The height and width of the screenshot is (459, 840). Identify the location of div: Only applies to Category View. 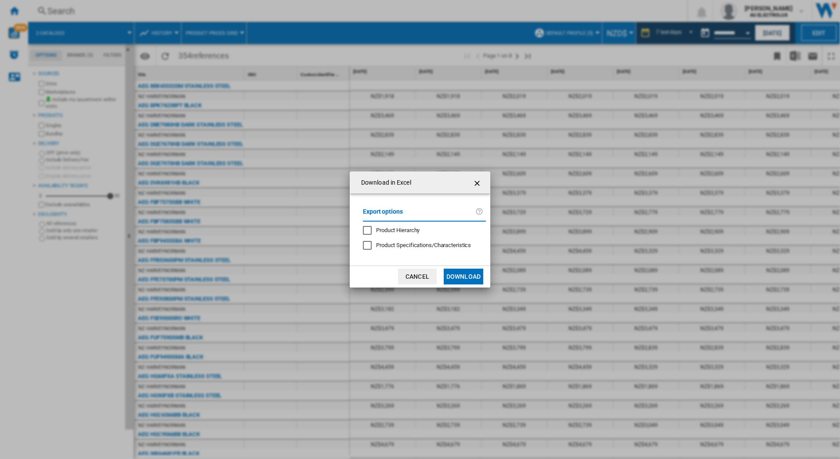
(424, 245).